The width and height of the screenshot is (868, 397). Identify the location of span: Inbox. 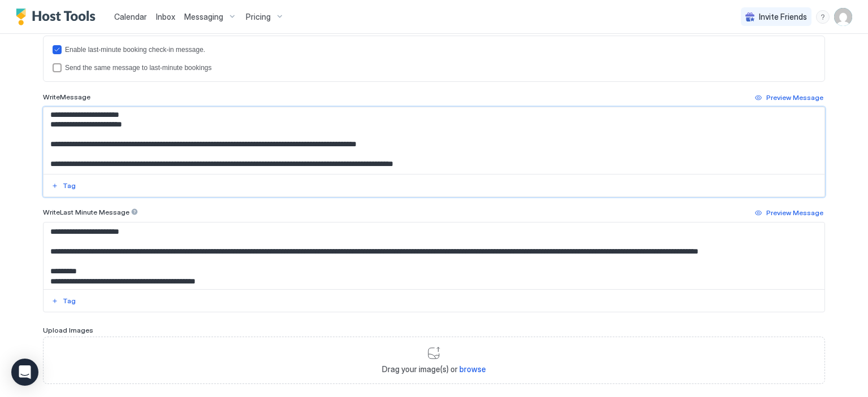
(165, 16).